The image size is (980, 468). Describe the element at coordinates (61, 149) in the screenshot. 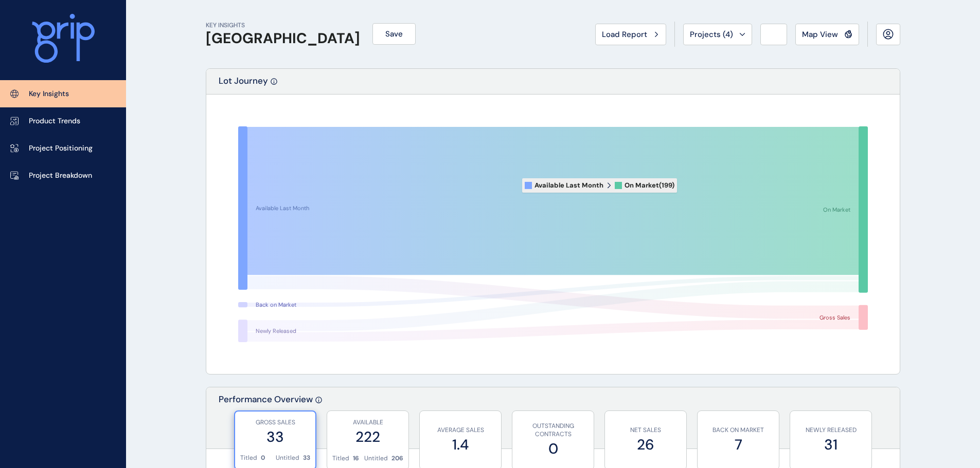

I see `p: Project Positioning` at that location.